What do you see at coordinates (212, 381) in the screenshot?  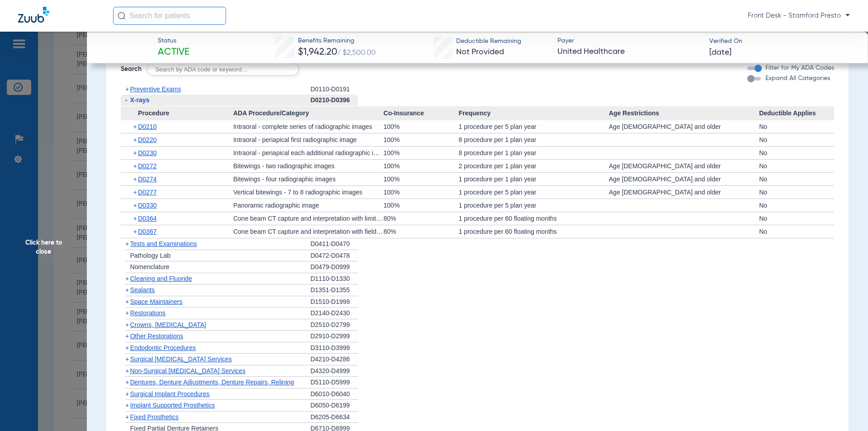 I see `span: Dentures, Denture Adjustments, Denture Repairs, Relining` at bounding box center [212, 381].